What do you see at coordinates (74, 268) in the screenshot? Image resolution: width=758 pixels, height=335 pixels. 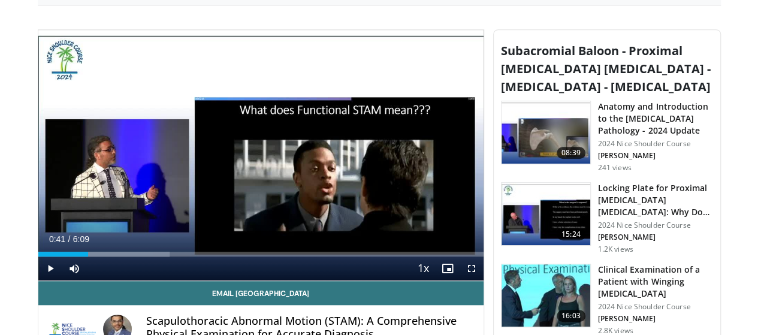 I see `button: Mute` at bounding box center [74, 268].